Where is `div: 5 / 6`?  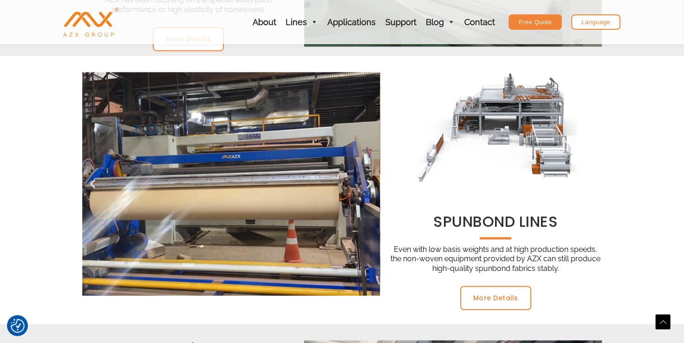
div: 5 / 6 is located at coordinates (231, 183).